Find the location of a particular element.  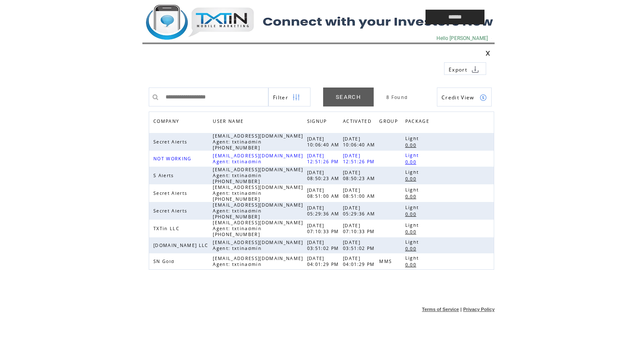

a: Terms of Service is located at coordinates (441, 309).